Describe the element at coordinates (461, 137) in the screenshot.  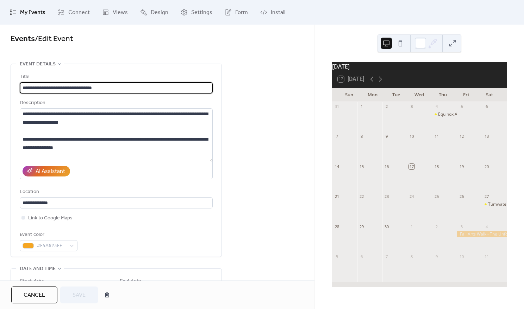
I see `div: 12` at that location.